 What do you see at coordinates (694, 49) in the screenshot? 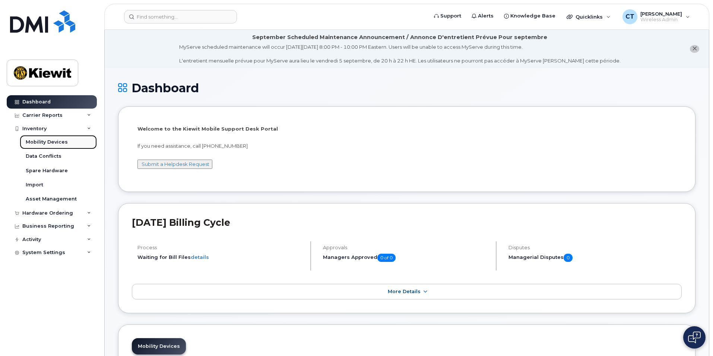
I see `button: close notification` at bounding box center [694, 49].